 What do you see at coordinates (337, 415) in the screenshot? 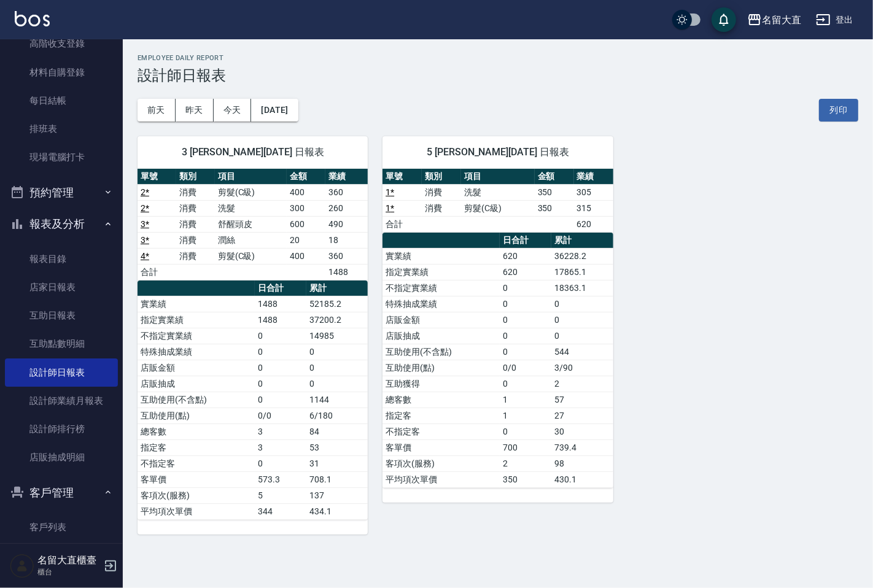
I see `td: 6/180` at bounding box center [337, 415].